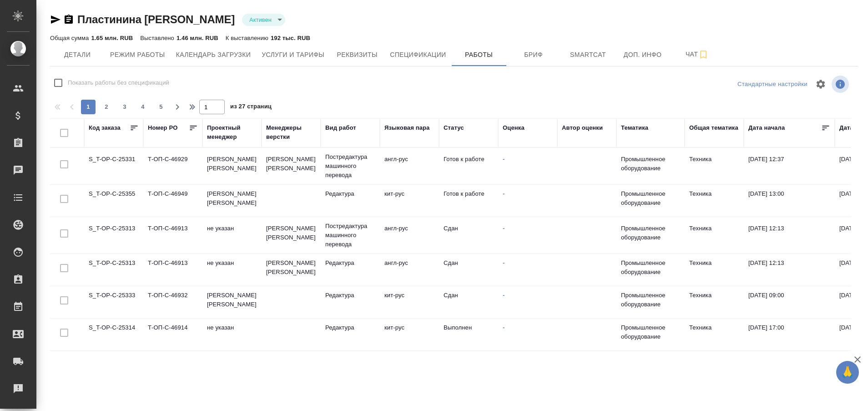 The height and width of the screenshot is (411, 868). Describe the element at coordinates (173, 201) in the screenshot. I see `td: Т-ОП-С-46949` at that location.